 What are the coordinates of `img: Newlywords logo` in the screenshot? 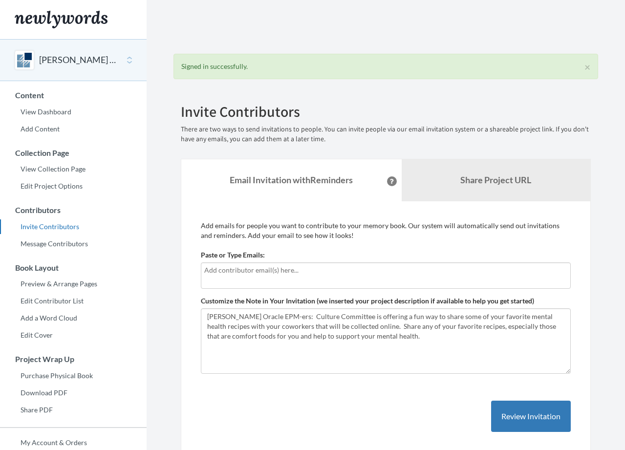 It's located at (61, 20).